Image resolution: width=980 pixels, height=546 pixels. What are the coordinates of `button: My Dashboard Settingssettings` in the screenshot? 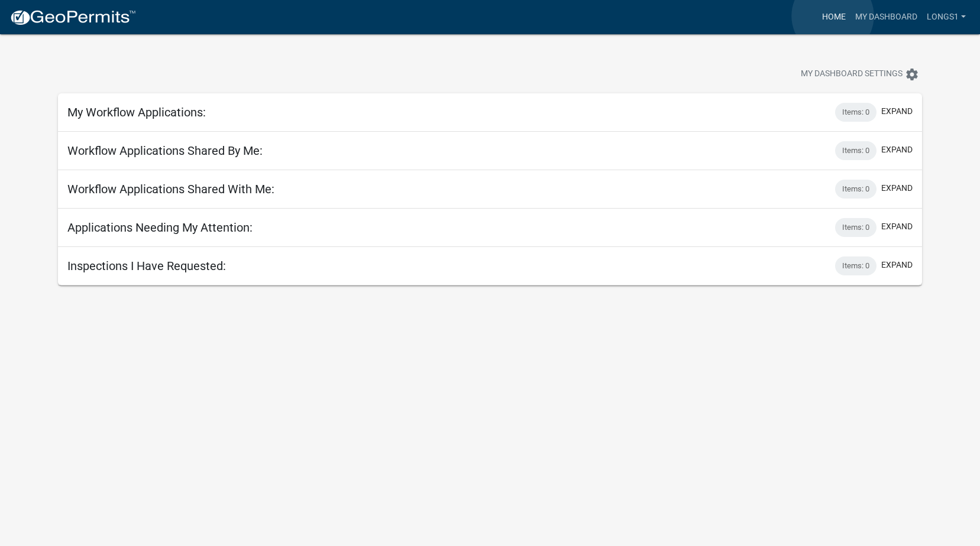 It's located at (860, 74).